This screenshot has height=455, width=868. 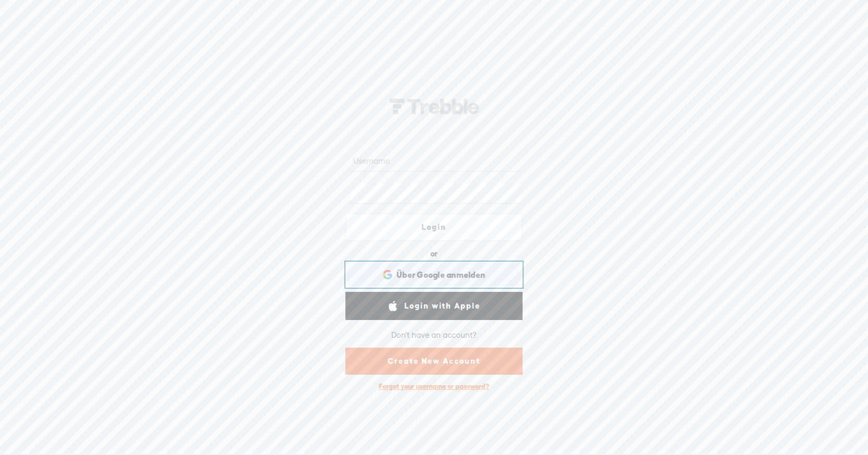 I want to click on span: Über Google anmelden, so click(x=441, y=274).